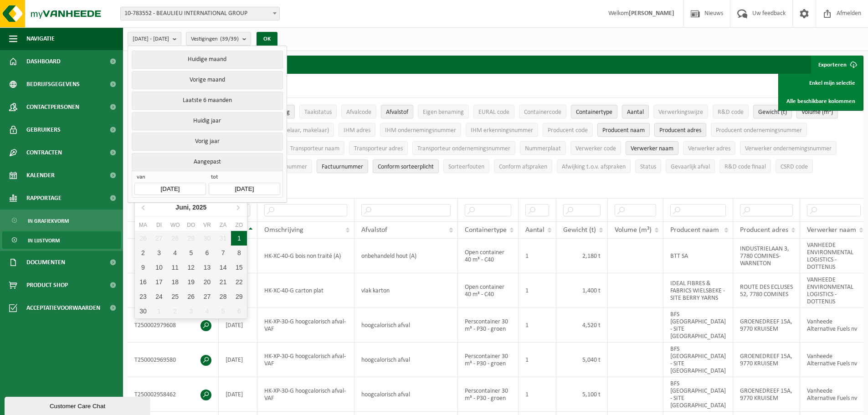 The image size is (868, 415). Describe the element at coordinates (820, 83) in the screenshot. I see `a: Enkel mijn selectie` at that location.